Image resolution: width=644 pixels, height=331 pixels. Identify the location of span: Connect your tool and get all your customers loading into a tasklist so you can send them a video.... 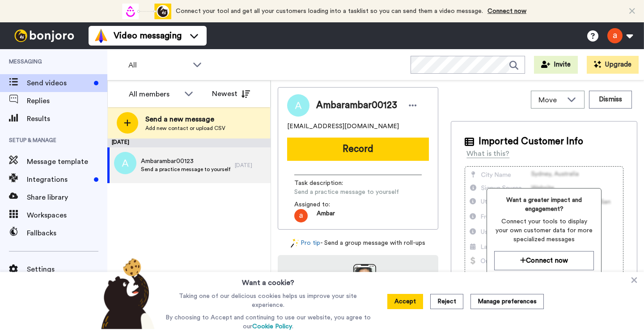
(329, 11).